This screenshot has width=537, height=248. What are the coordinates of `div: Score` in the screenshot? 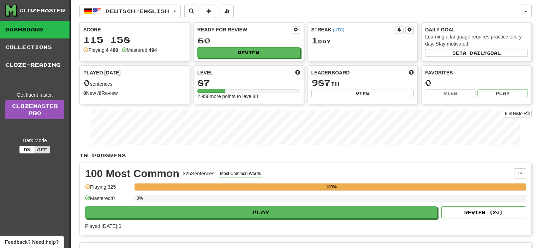 It's located at (135, 30).